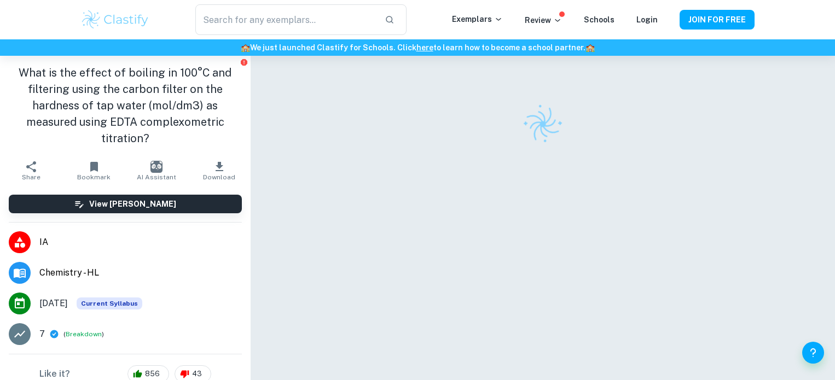 The height and width of the screenshot is (380, 835). Describe the element at coordinates (94, 171) in the screenshot. I see `button: Bookmark` at that location.